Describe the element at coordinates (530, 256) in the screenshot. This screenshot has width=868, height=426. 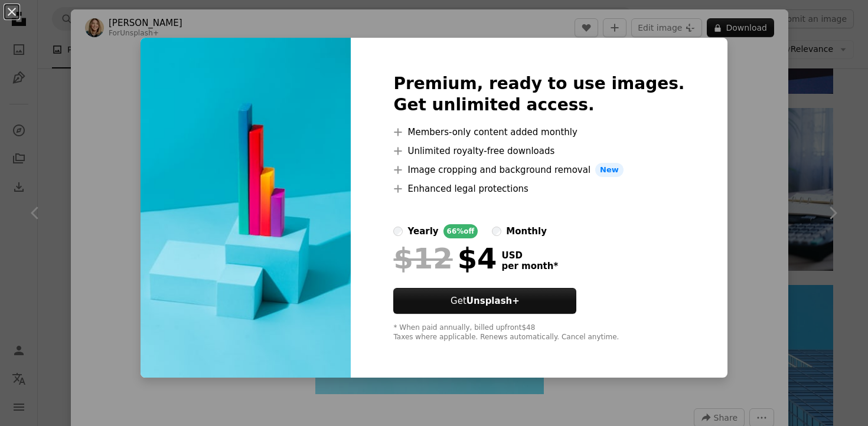
I see `span: USD` at that location.